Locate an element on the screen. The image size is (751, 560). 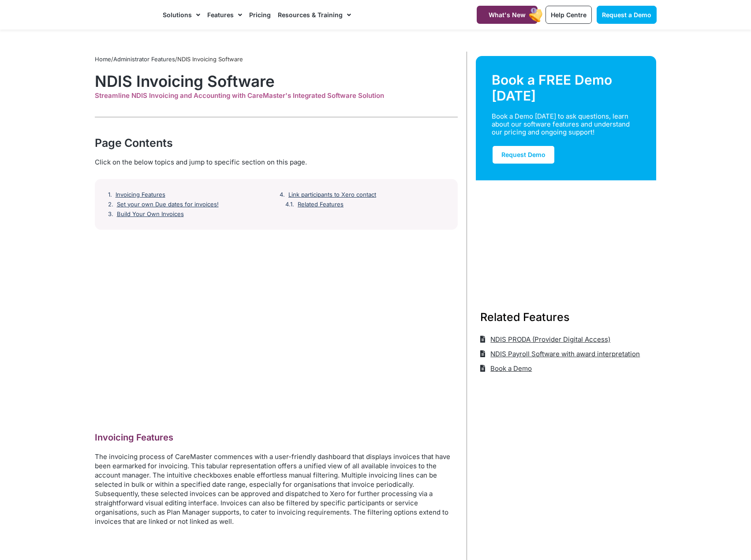
a: NDIS Payroll Software with award interpretation is located at coordinates (560, 354).